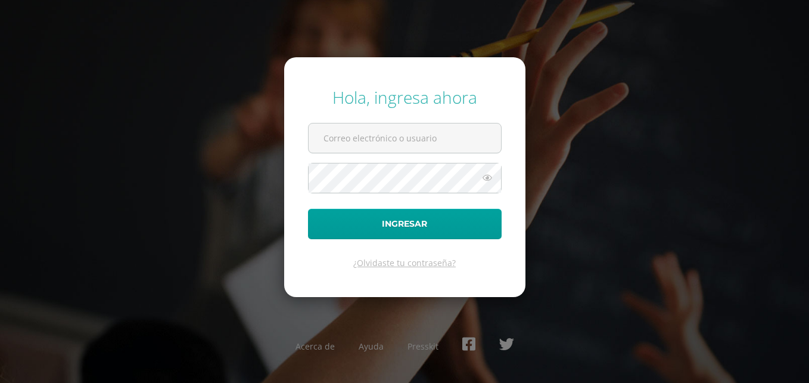  Describe the element at coordinates (405, 138) in the screenshot. I see `input: Correo electrónico o usuario` at that location.